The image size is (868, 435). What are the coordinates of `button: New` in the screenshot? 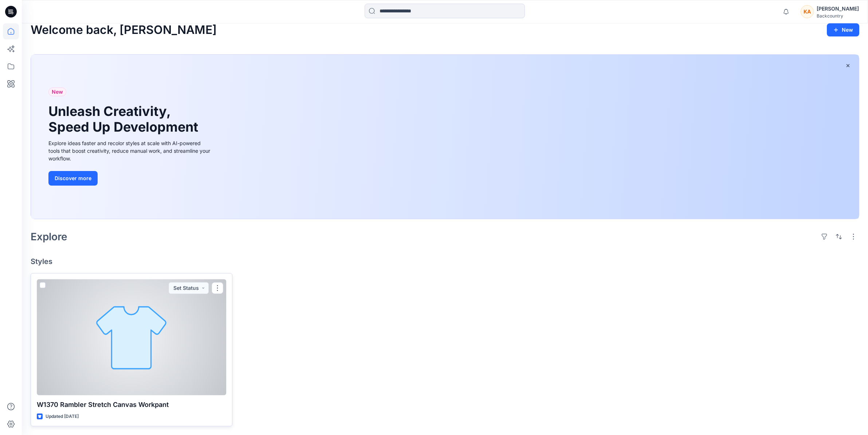 It's located at (843, 30).